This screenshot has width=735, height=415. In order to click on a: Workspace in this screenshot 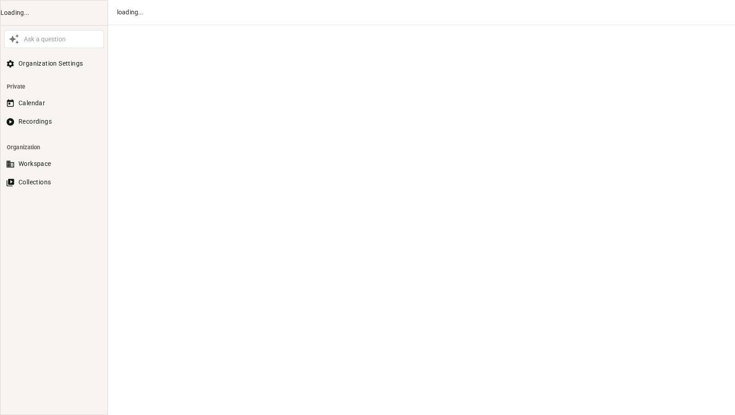, I will do `click(54, 164)`.